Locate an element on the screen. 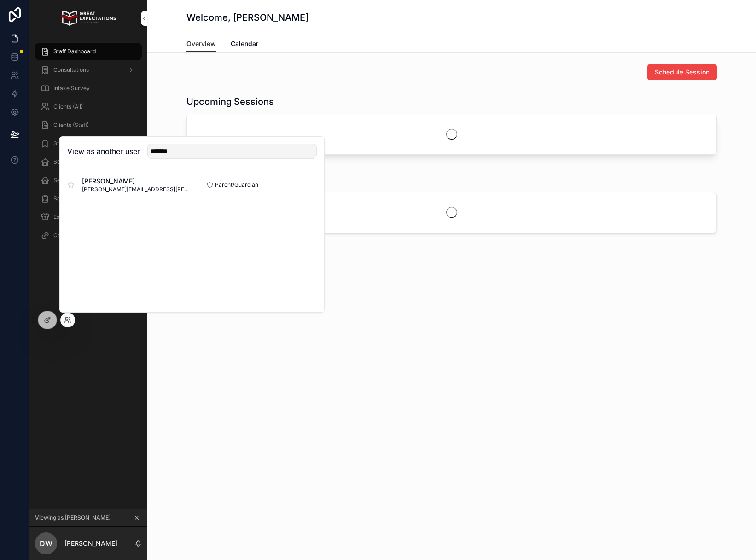 This screenshot has width=756, height=560. span: Student Milestones (Staff) is located at coordinates (87, 143).